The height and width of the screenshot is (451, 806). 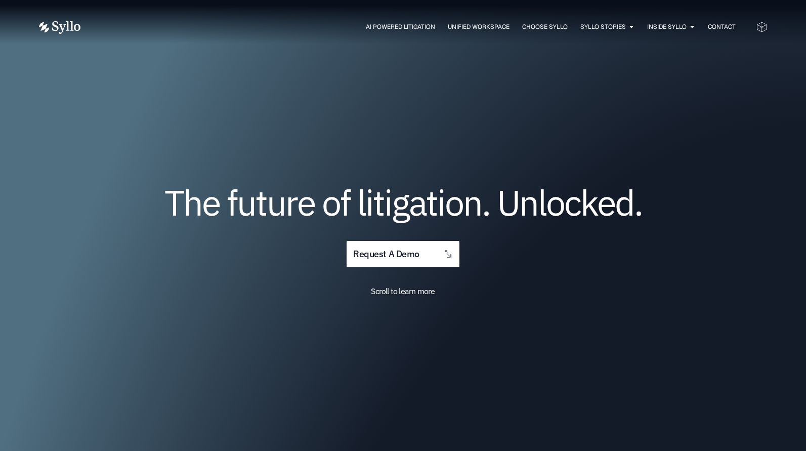 I want to click on div: Menu Toggle, so click(x=418, y=27).